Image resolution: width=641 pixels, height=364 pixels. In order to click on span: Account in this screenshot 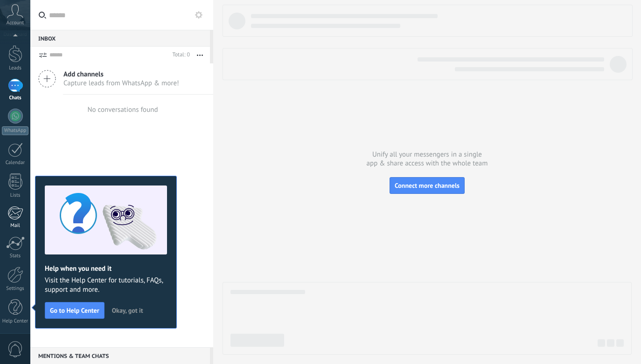, I will do `click(15, 23)`.